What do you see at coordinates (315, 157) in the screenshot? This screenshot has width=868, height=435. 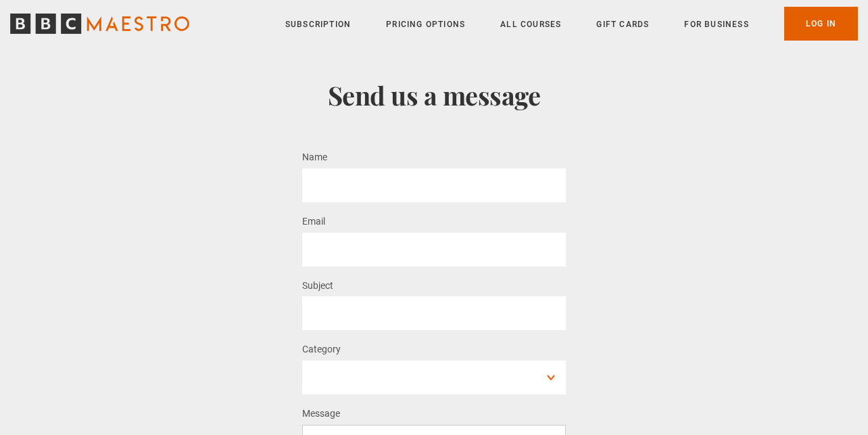 I see `label: Name` at bounding box center [315, 157].